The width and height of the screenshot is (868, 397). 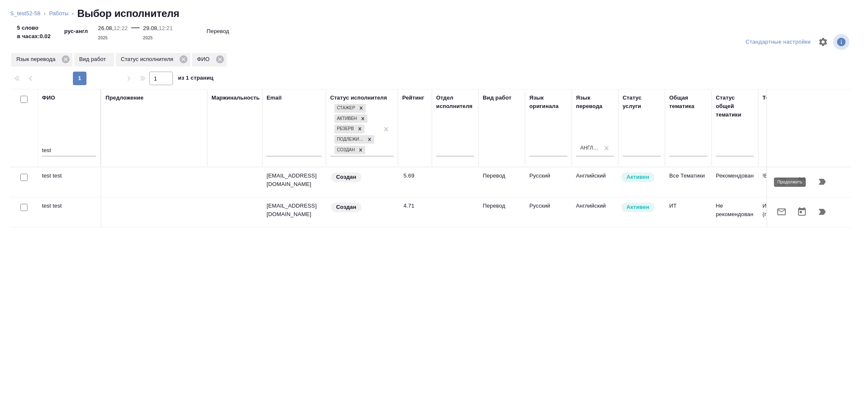 I want to click on a: Работы, so click(x=59, y=13).